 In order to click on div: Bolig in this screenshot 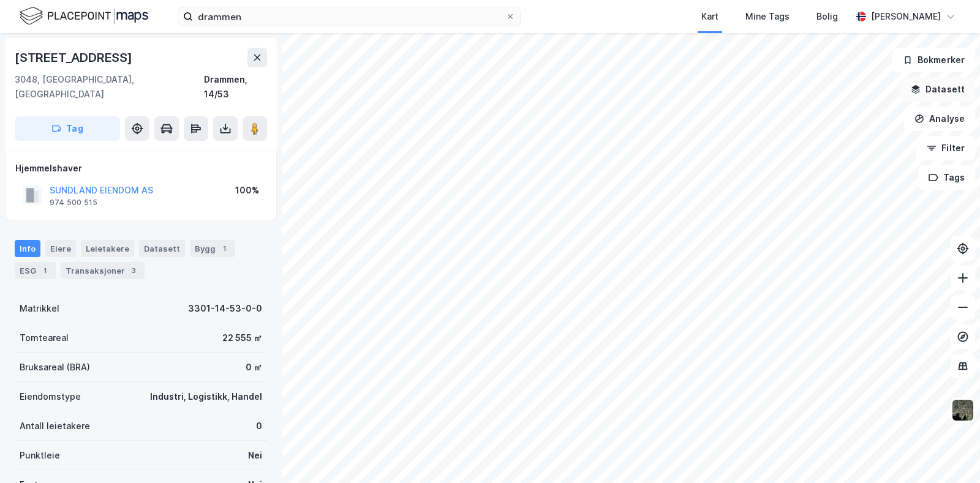, I will do `click(827, 17)`.